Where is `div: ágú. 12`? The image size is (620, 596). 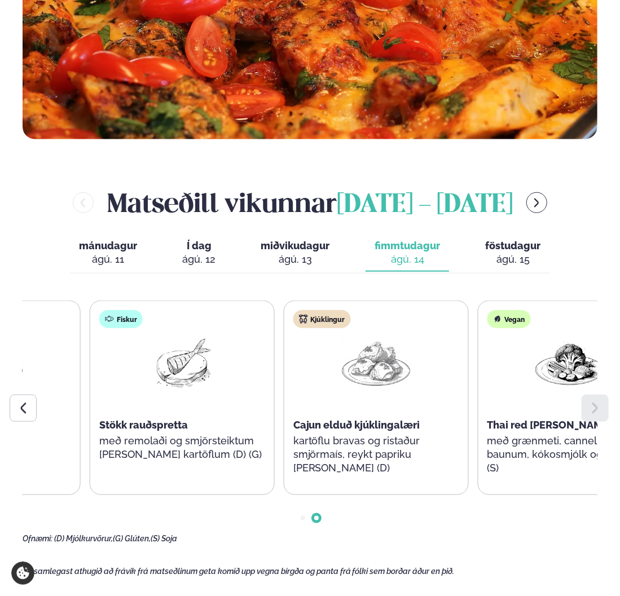
div: ágú. 12 is located at coordinates (198, 259).